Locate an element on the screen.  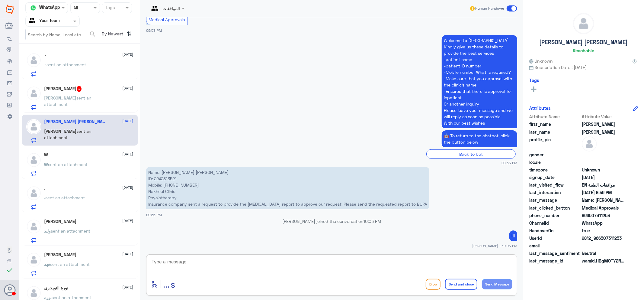
span: signup_date is located at coordinates (555, 177).